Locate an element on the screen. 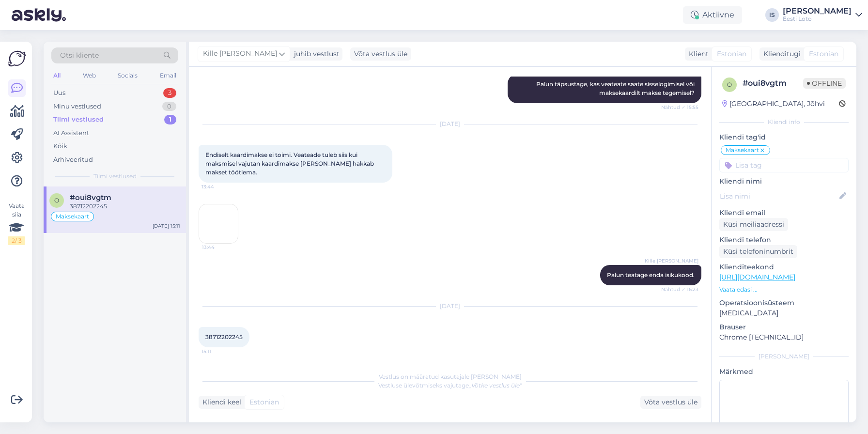 This screenshot has height=434, width=868. div: 38712202245 is located at coordinates (125, 206).